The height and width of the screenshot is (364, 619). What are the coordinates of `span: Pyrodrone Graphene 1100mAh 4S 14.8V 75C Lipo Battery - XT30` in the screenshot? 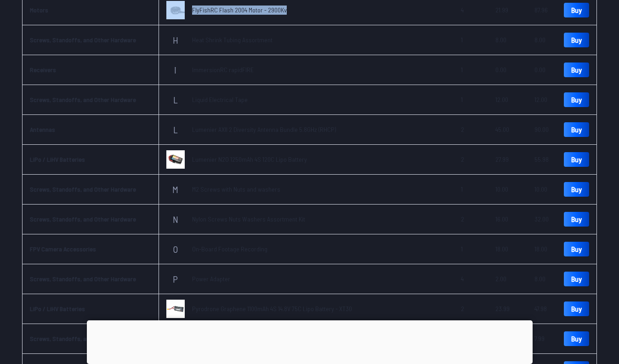 It's located at (272, 308).